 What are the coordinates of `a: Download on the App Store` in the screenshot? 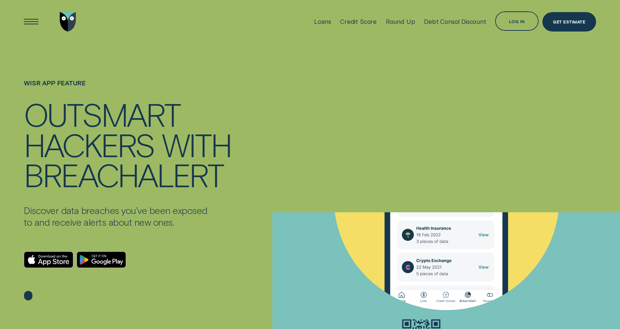 It's located at (48, 259).